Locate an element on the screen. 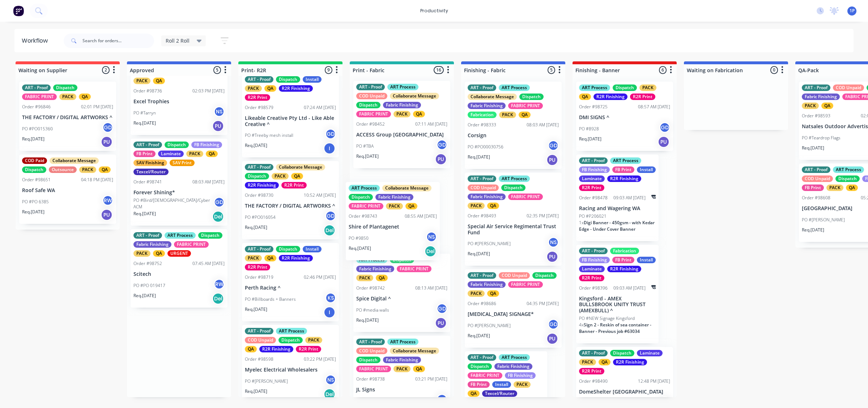  input: Search for orders... is located at coordinates (118, 41).